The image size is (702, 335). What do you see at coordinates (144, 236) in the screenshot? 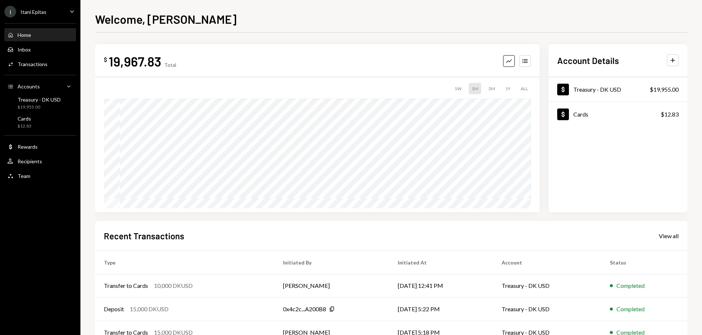
I see `h2: Recent Transactions` at bounding box center [144, 236].